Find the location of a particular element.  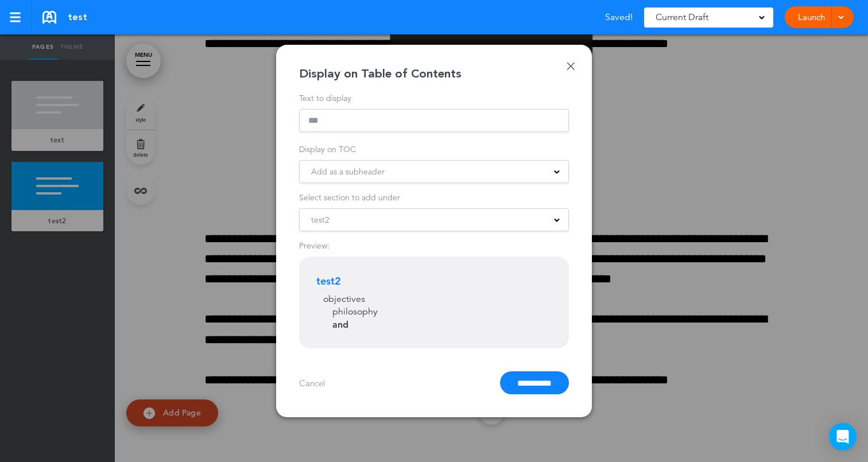

strong: and is located at coordinates (341, 324).